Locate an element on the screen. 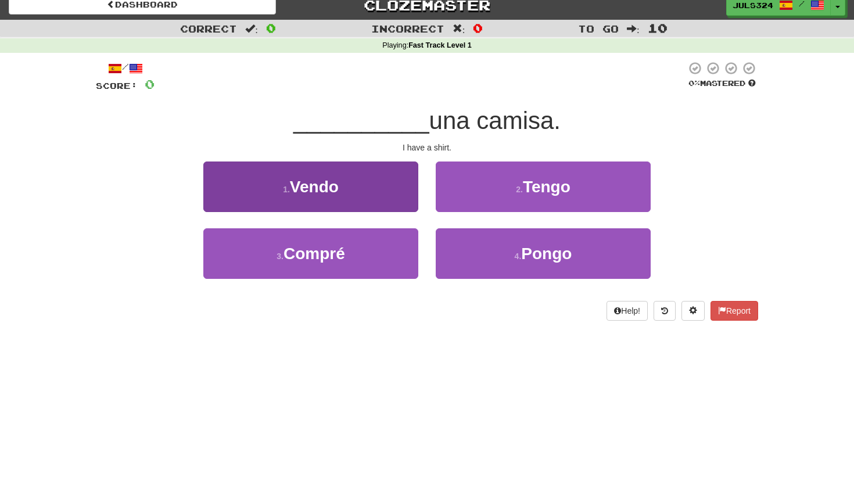 The height and width of the screenshot is (488, 854). button: 1.Vendo is located at coordinates (311, 186).